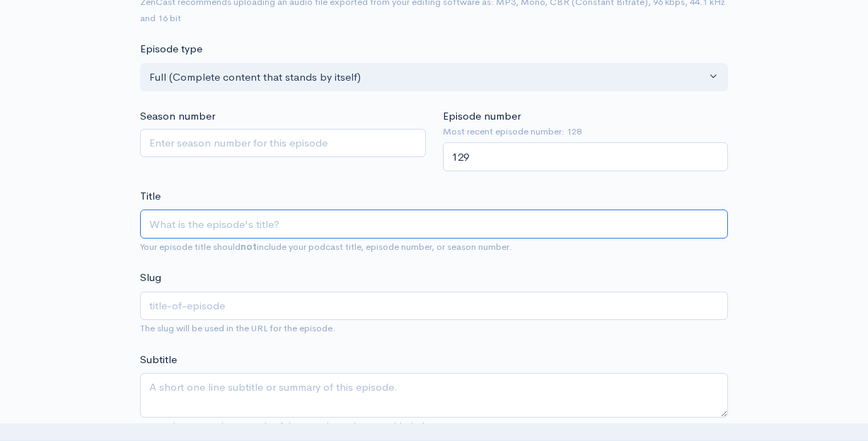 The width and height of the screenshot is (868, 441). What do you see at coordinates (237, 328) in the screenshot?
I see `small: The slug will be used in the URL for the episode.` at bounding box center [237, 328].